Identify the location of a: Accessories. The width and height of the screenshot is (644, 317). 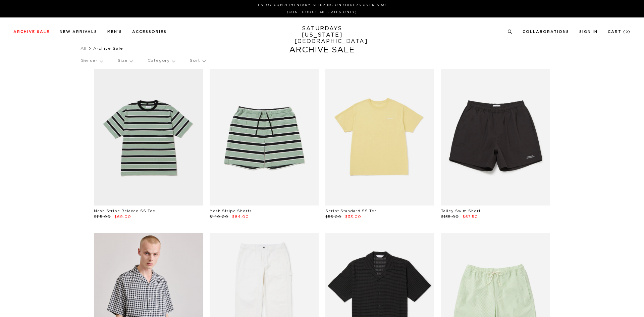
(149, 31).